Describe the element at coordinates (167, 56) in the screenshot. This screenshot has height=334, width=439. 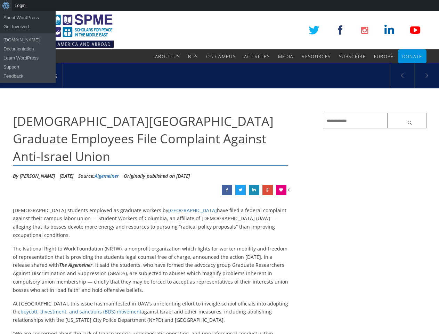
I see `a: About Us` at that location.